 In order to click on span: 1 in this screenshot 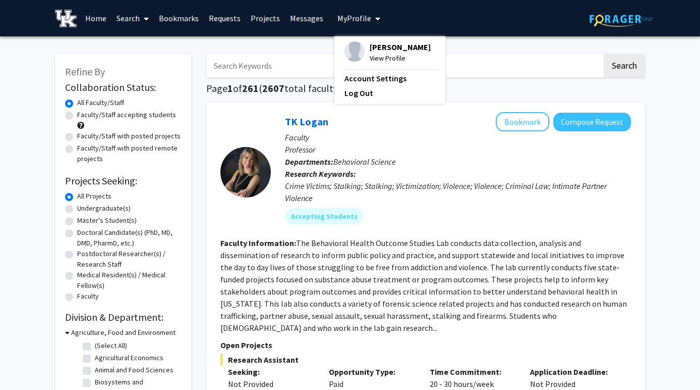, I will do `click(230, 88)`.